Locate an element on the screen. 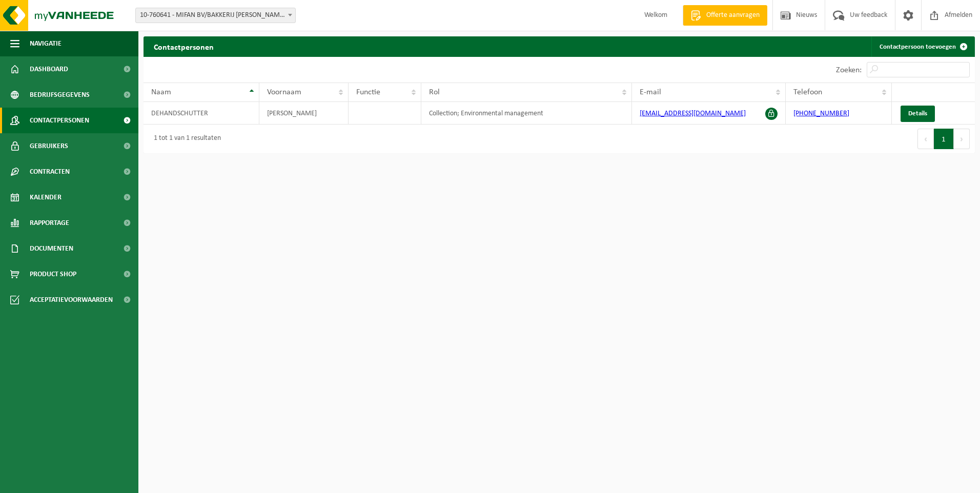 This screenshot has width=980, height=493. button: Previous is located at coordinates (926, 139).